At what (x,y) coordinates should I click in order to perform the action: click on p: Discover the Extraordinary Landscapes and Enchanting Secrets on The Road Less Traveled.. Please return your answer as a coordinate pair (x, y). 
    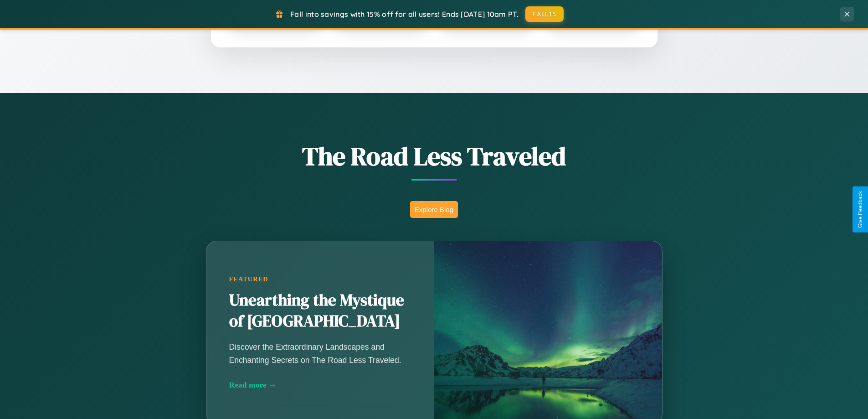
    Looking at the image, I should click on (320, 353).